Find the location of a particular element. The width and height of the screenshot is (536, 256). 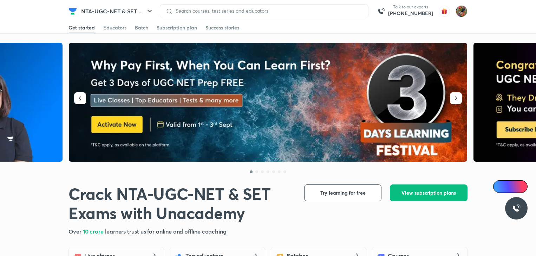

span: Over is located at coordinates (76, 231).